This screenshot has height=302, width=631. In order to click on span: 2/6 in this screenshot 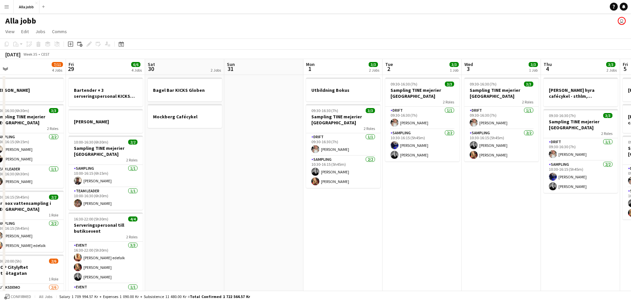, I will do `click(54, 261)`.